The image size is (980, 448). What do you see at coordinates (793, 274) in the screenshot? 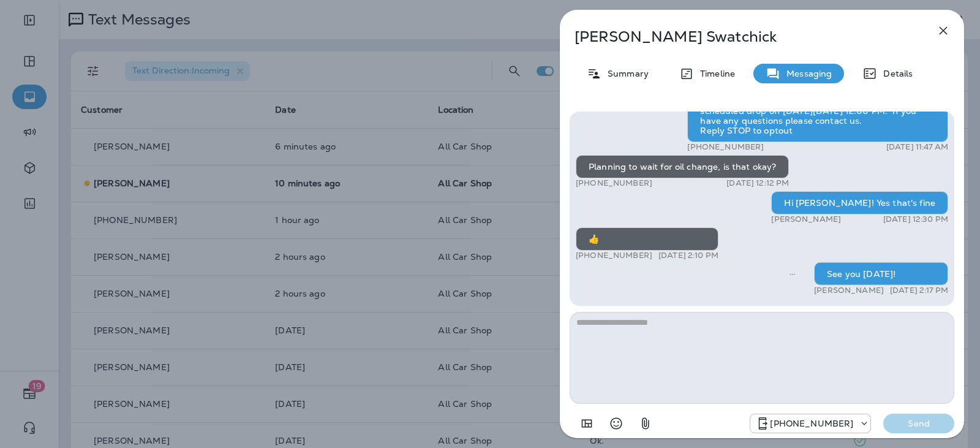
I see `span: Sent` at bounding box center [793, 274].